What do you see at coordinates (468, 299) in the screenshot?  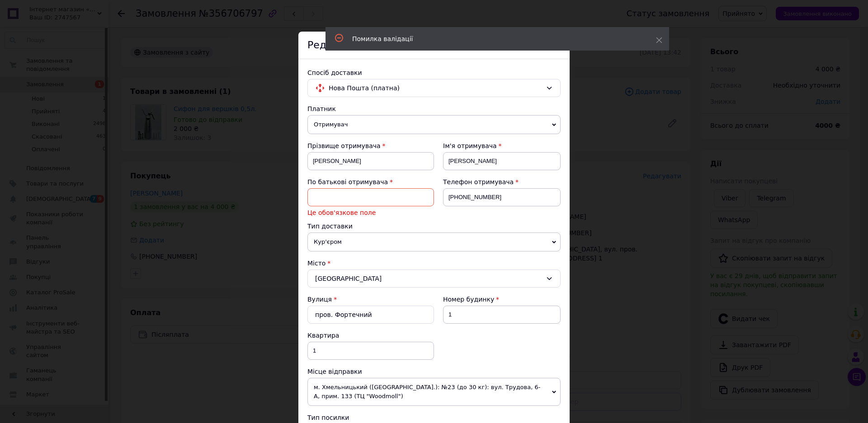 I see `span: Номер будинку` at bounding box center [468, 299].